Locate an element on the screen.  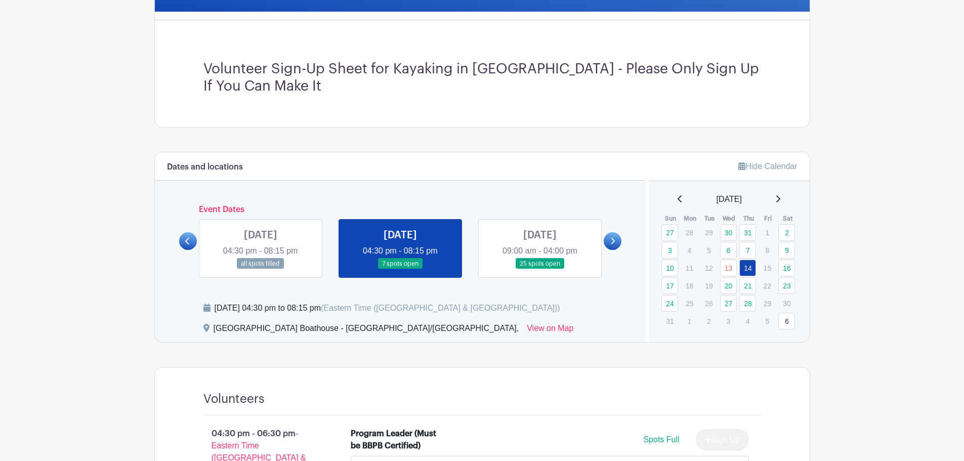
th: Wed is located at coordinates (729, 219).